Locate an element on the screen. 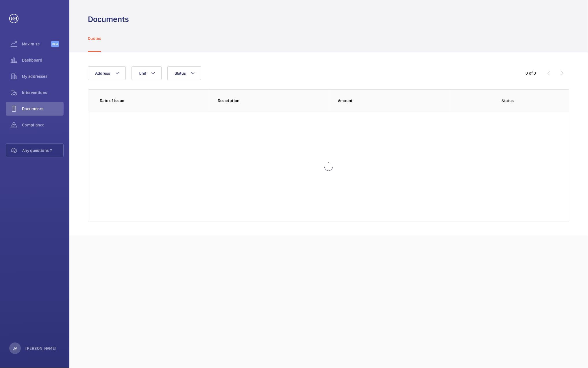 Image resolution: width=588 pixels, height=368 pixels. p: Amount is located at coordinates (394, 100).